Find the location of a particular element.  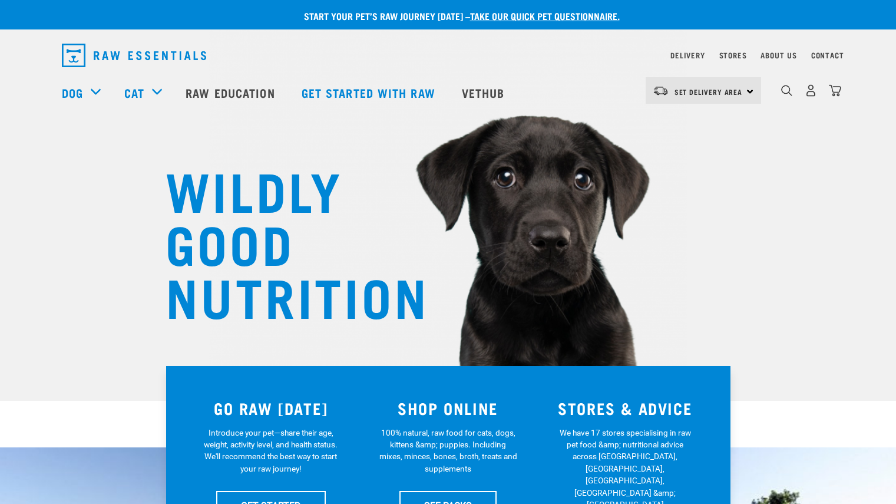

img: home-icon@2x.png is located at coordinates (835, 90).